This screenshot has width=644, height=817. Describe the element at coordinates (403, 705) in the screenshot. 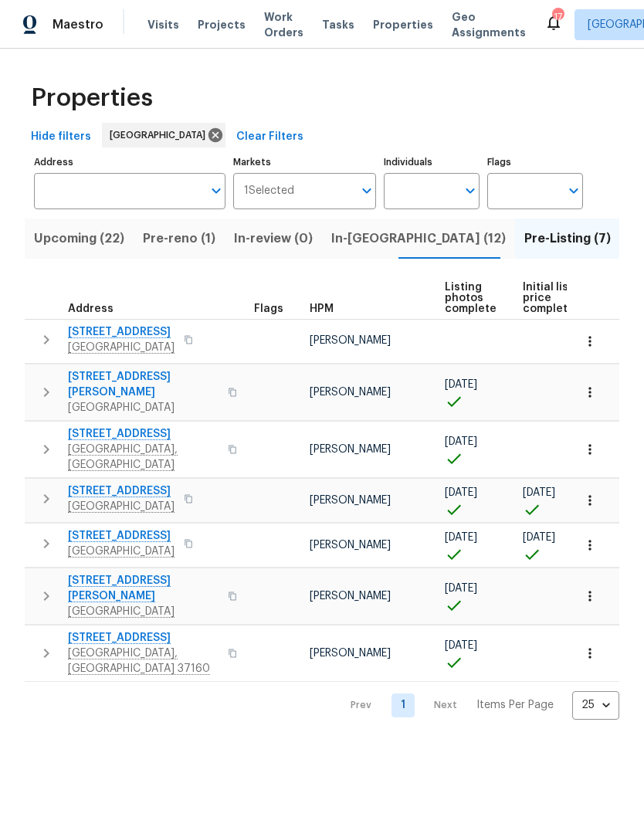

I see `a: Goto page 1` at that location.